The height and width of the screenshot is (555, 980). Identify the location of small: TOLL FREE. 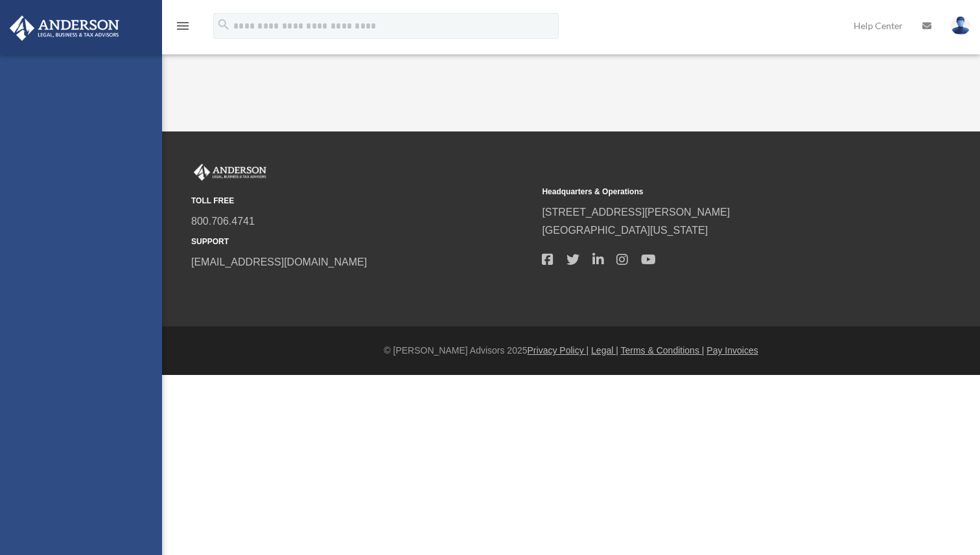
(362, 201).